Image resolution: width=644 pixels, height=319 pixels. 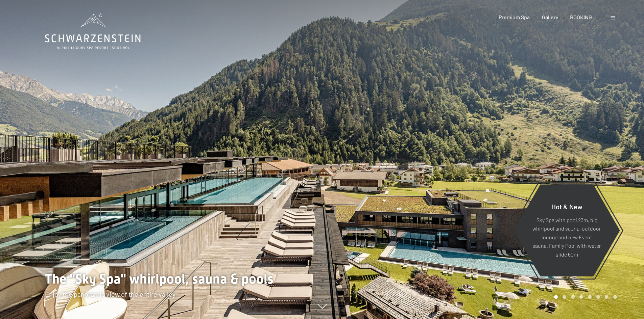 What do you see at coordinates (515, 16) in the screenshot?
I see `a: Premium Spa` at bounding box center [515, 16].